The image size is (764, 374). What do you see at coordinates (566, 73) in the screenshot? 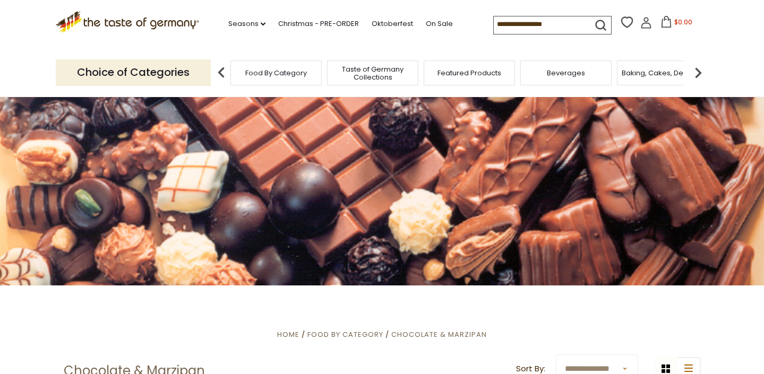
I see `a: Beverages` at bounding box center [566, 73].